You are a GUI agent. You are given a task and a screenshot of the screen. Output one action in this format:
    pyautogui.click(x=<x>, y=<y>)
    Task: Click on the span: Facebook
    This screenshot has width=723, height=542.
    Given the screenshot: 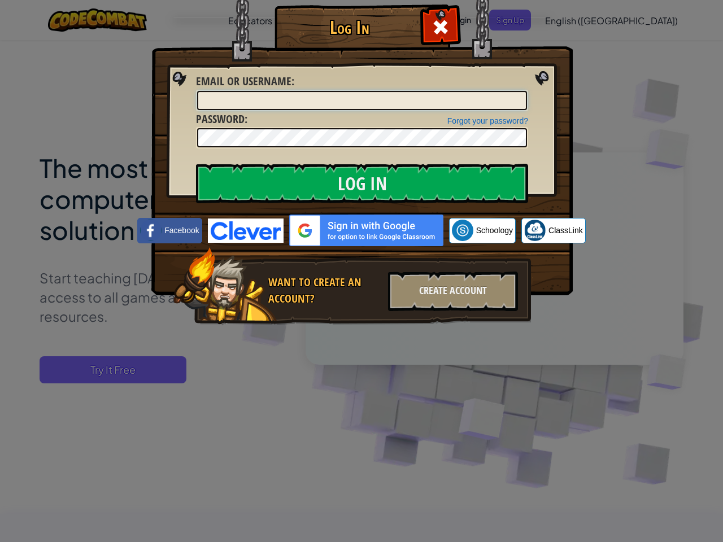 What is the action you would take?
    pyautogui.click(x=181, y=230)
    